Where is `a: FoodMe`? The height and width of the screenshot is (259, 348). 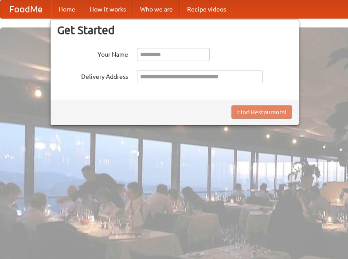
a: FoodMe is located at coordinates (26, 9).